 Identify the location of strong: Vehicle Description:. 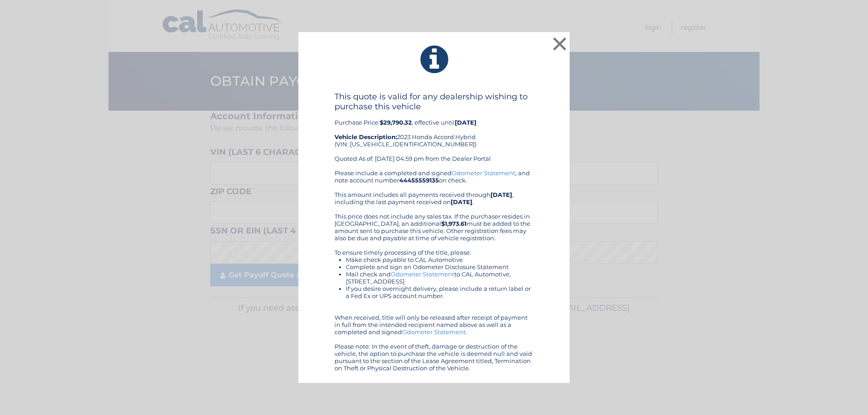
(366, 137).